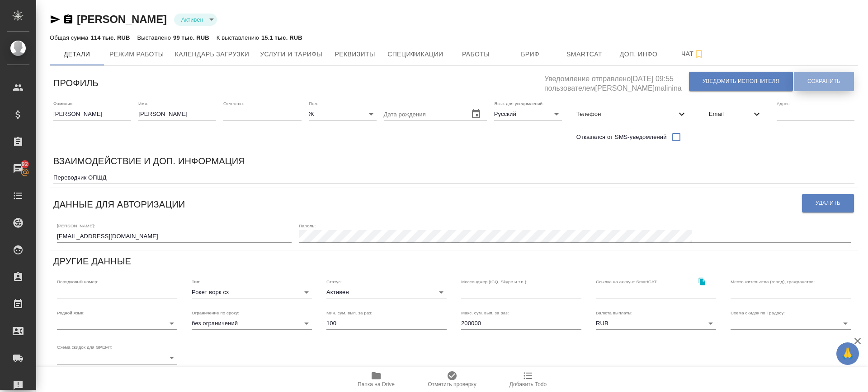  What do you see at coordinates (76, 83) in the screenshot?
I see `h6: Профиль` at bounding box center [76, 83].